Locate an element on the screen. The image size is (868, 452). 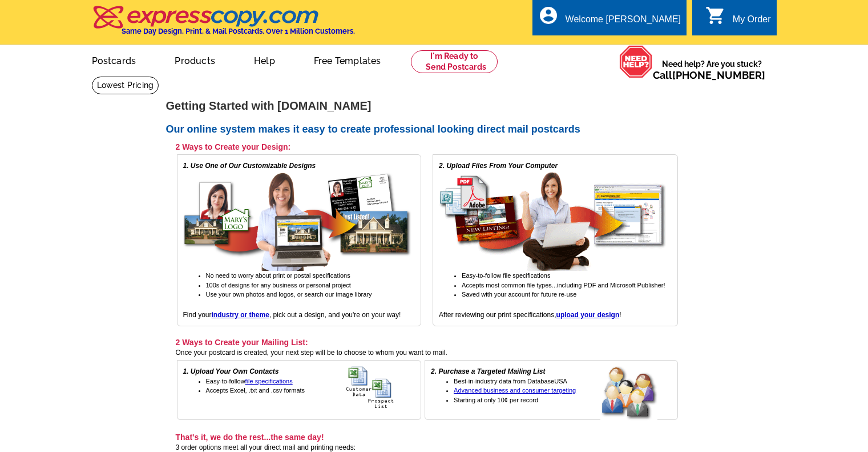
span: Accepts most common file types...including PDF and Microsoft Publisher! is located at coordinates (563, 285).